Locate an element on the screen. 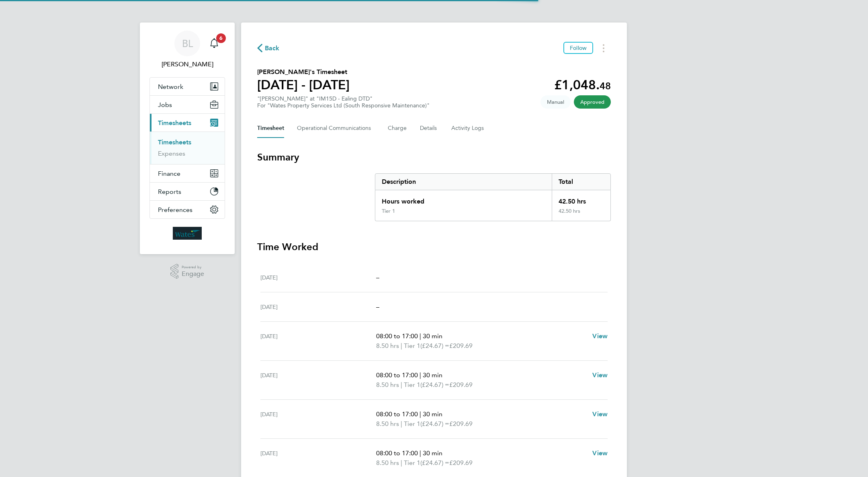 This screenshot has width=868, height=477. span: 48 is located at coordinates (605, 86).